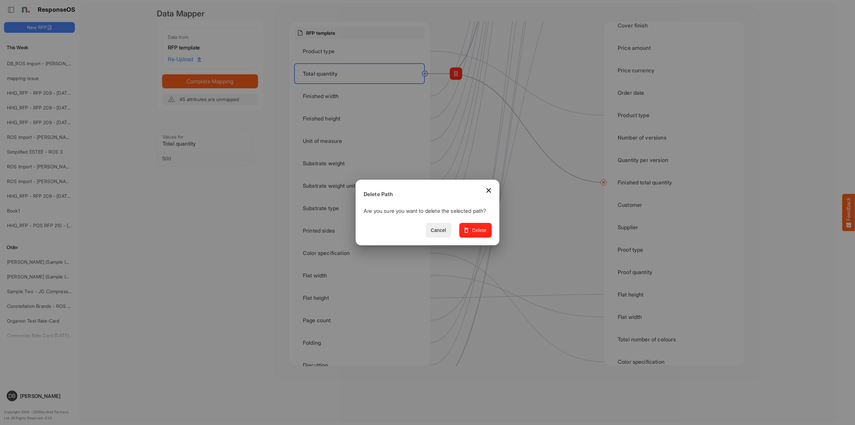 This screenshot has height=425, width=855. What do you see at coordinates (425, 212) in the screenshot?
I see `p: Are you sure you want to delete the selected path?` at bounding box center [425, 212].